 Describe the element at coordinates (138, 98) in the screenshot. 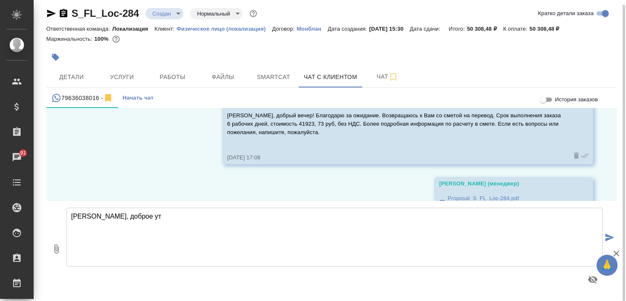

I see `button: Начать чат` at that location.